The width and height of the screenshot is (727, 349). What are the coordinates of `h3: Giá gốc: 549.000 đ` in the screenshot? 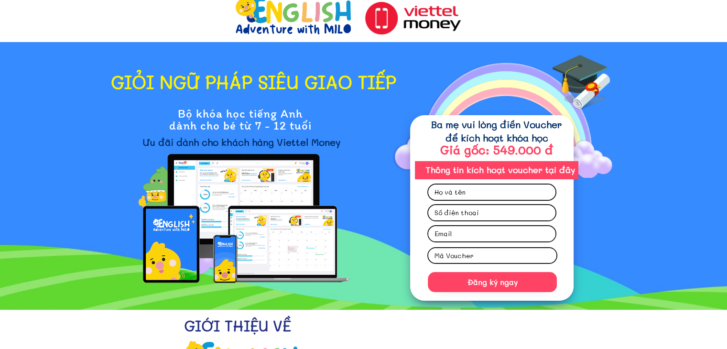 It's located at (497, 150).